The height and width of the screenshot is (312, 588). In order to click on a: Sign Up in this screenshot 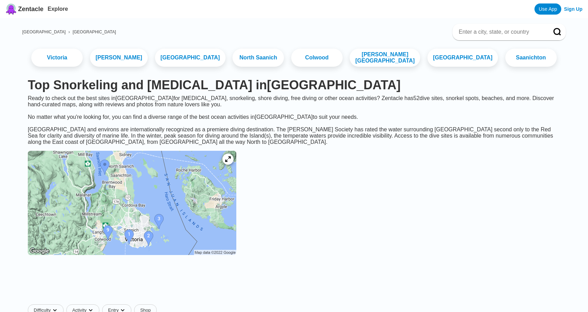, I will do `click(573, 9)`.